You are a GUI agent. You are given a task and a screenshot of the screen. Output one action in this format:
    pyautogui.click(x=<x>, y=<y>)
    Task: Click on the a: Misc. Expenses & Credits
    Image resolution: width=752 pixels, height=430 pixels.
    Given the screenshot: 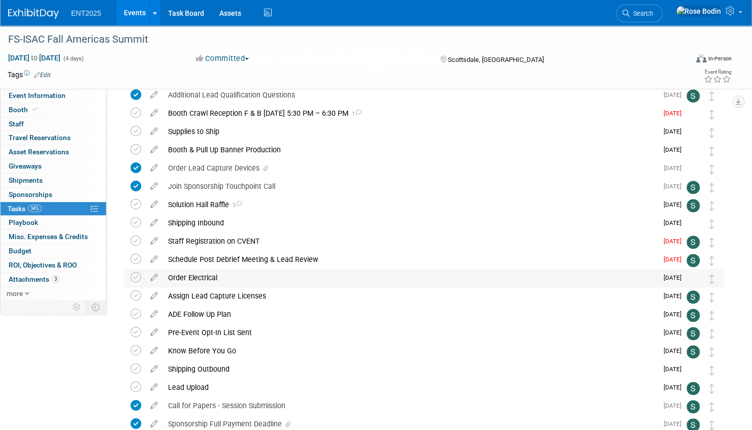 What is the action you would take?
    pyautogui.click(x=53, y=237)
    